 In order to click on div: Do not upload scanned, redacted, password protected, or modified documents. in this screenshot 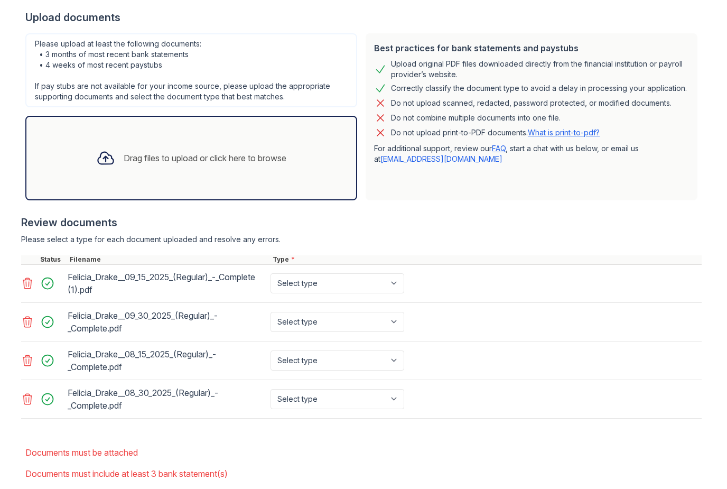, I will do `click(531, 103)`.